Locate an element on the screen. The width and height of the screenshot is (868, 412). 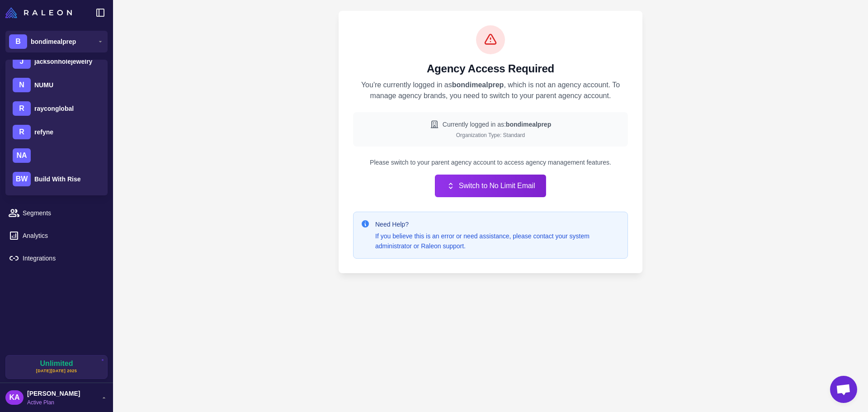
a: Calendar is located at coordinates (57, 191).